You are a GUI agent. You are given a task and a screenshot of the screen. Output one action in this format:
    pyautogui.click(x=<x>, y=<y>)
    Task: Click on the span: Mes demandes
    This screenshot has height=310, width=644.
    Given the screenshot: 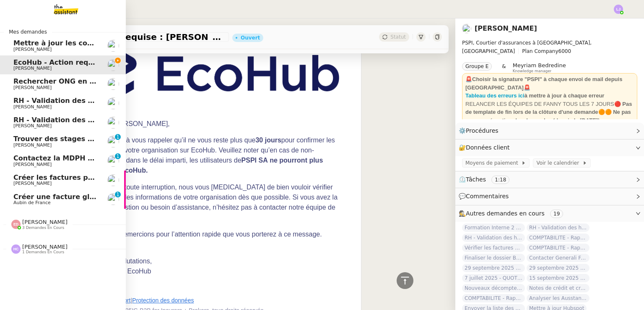 What is the action you would take?
    pyautogui.click(x=28, y=32)
    